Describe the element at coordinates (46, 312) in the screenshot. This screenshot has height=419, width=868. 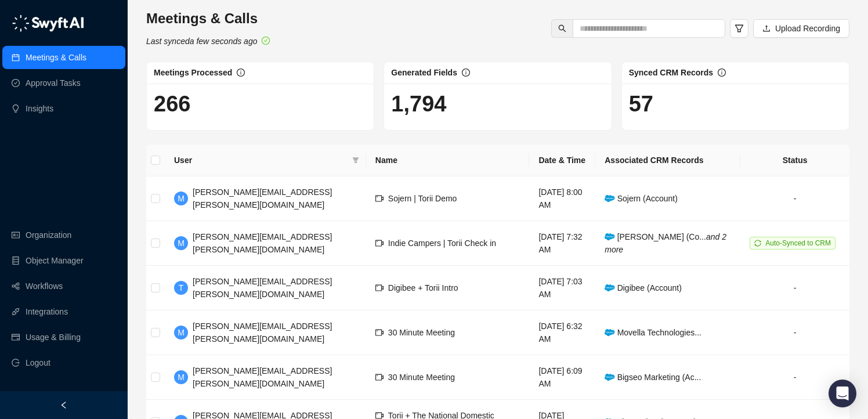
I see `a: Integrations` at that location.